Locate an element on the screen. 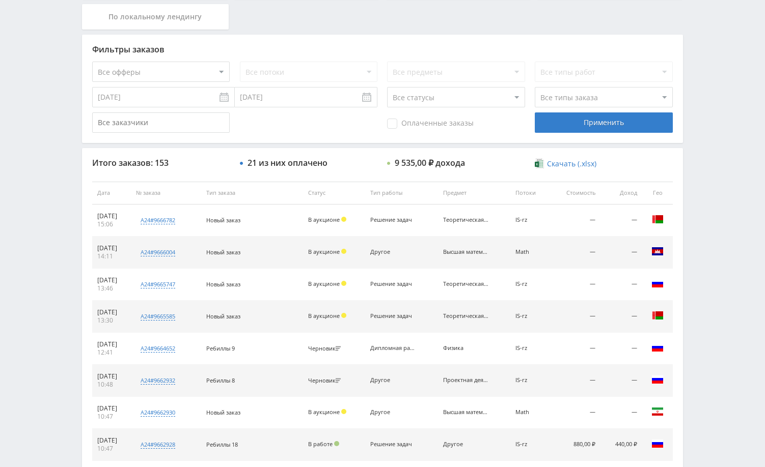 This screenshot has width=765, height=467. th: Статус is located at coordinates (334, 193).